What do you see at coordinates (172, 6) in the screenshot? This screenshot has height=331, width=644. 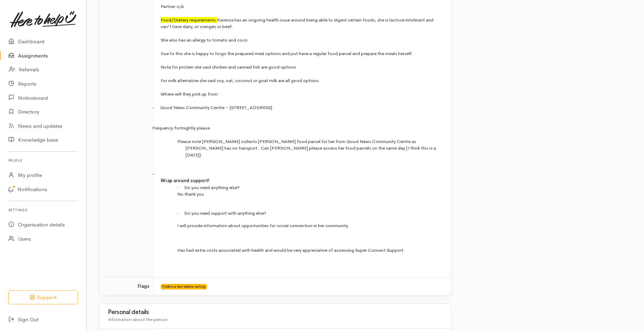 I see `span: Partner:` at bounding box center [172, 6].